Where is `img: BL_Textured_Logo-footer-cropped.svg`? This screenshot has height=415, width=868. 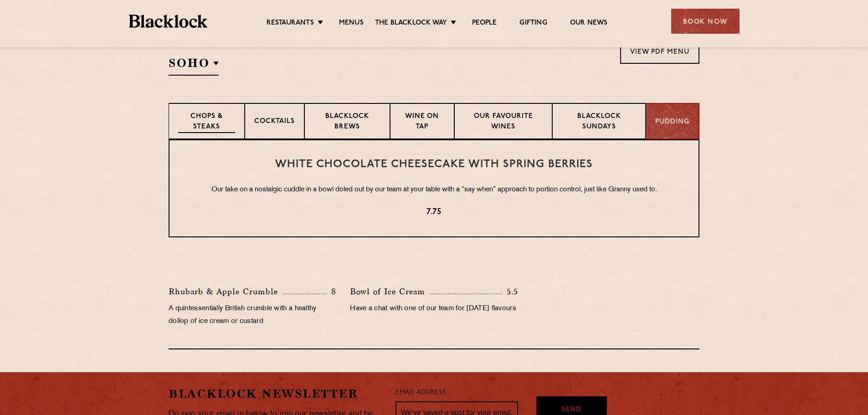
img: BL_Textured_Logo-footer-cropped.svg is located at coordinates (168, 21).